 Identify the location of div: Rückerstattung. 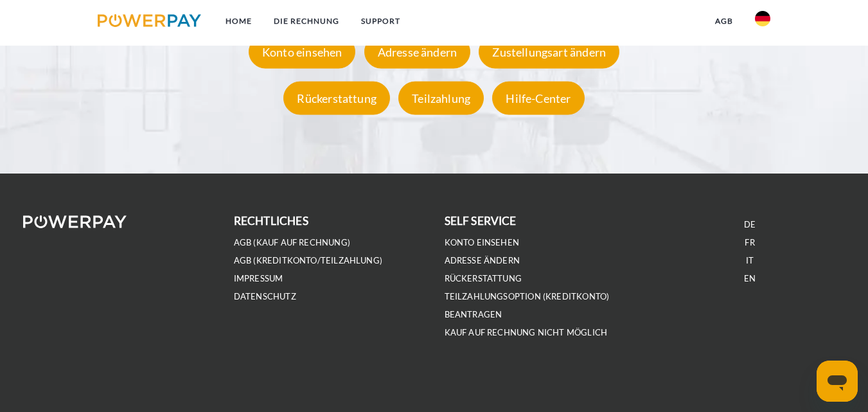
(336, 98).